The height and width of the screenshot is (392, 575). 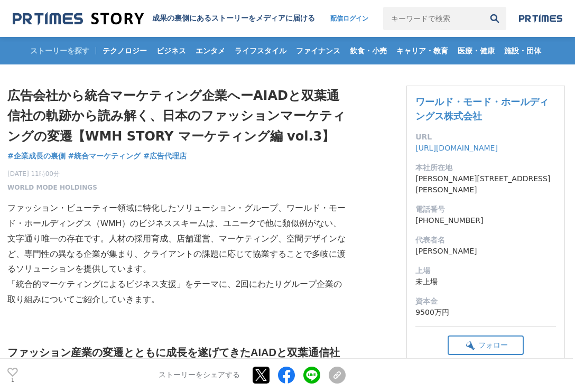 I want to click on dt: 本社所在地, so click(x=485, y=168).